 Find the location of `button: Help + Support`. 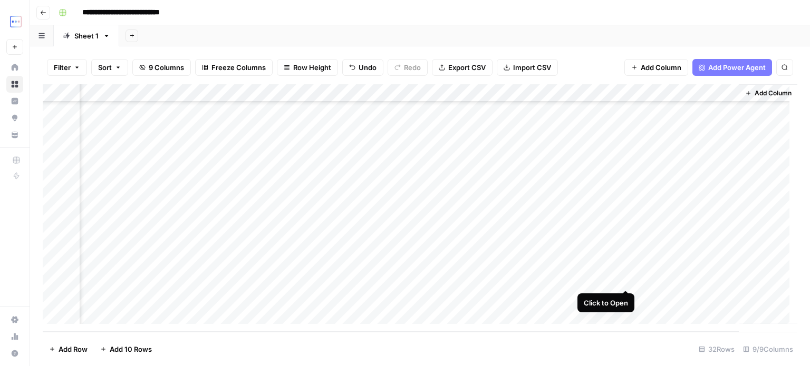

button: Help + Support is located at coordinates (15, 354).